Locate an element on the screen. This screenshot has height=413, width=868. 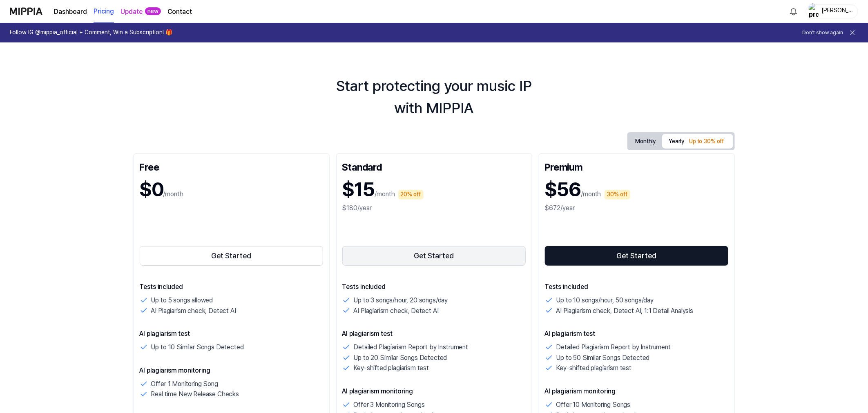
a: Contact is located at coordinates (179, 12).